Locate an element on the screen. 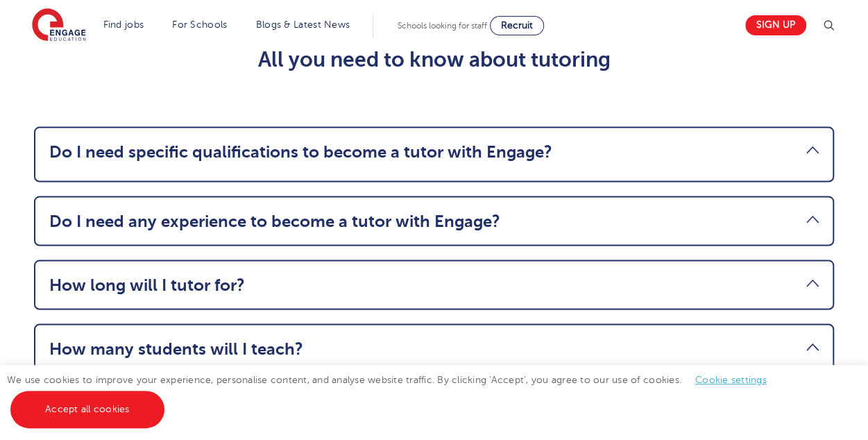 The height and width of the screenshot is (440, 868). h2: All you need to know about tutoring is located at coordinates (434, 59).